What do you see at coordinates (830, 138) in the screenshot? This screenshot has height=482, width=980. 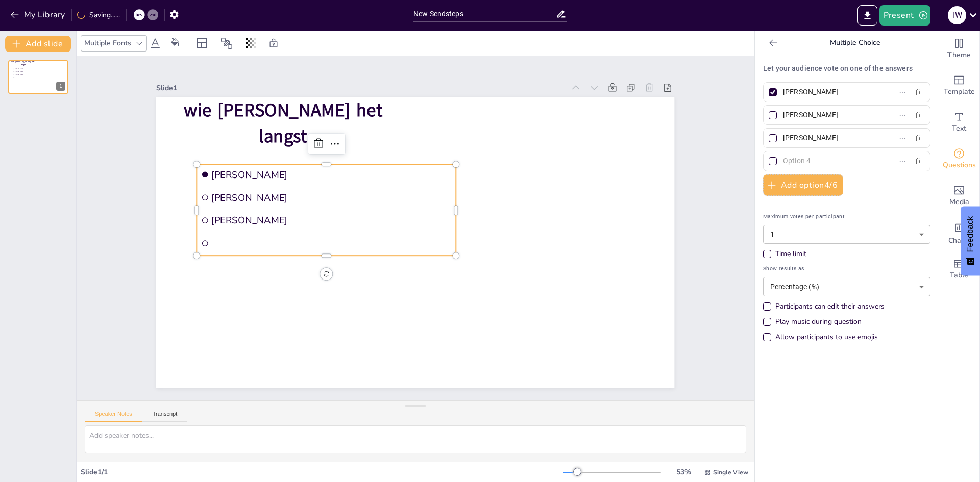 I see `input: Option 3` at bounding box center [830, 138].